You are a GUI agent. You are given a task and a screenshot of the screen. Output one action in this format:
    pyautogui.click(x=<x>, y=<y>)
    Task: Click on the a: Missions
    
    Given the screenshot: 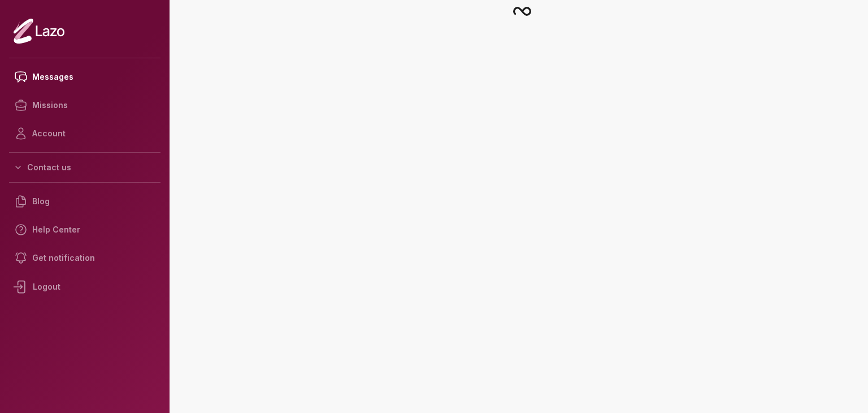 What is the action you would take?
    pyautogui.click(x=85, y=105)
    